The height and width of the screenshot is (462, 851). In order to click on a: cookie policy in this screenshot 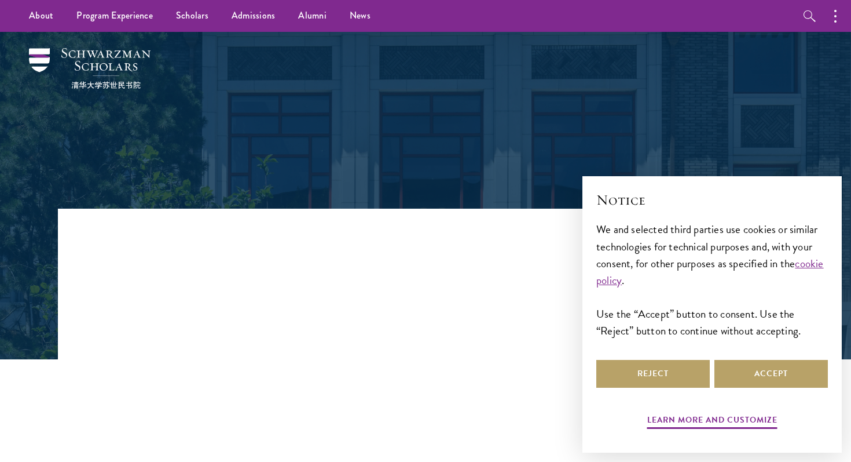, I will do `click(710, 272)`.